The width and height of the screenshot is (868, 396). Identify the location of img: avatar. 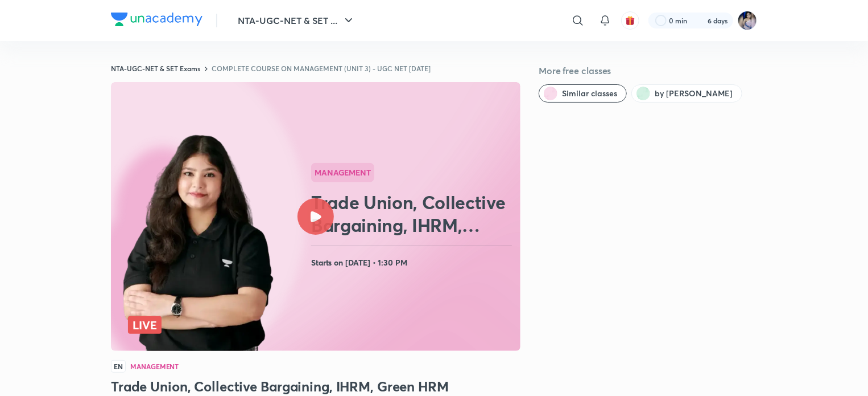
(630, 20).